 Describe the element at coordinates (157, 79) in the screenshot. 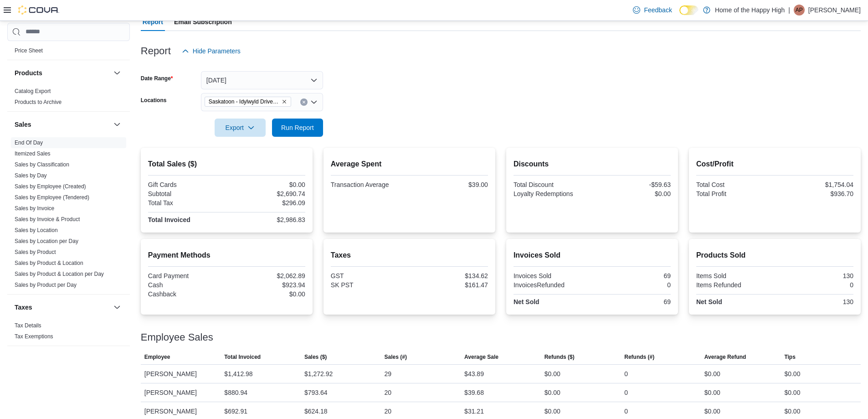

I see `label: Date Range` at that location.